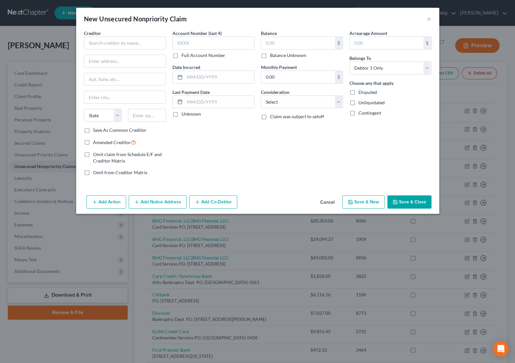 Image resolution: width=515 pixels, height=363 pixels. Describe the element at coordinates (203, 55) in the screenshot. I see `label: Full Account Number` at that location.